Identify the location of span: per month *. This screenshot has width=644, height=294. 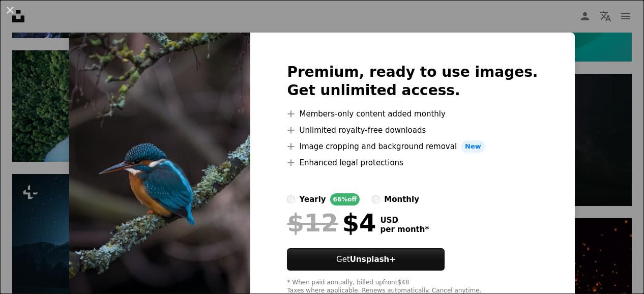
(404, 229).